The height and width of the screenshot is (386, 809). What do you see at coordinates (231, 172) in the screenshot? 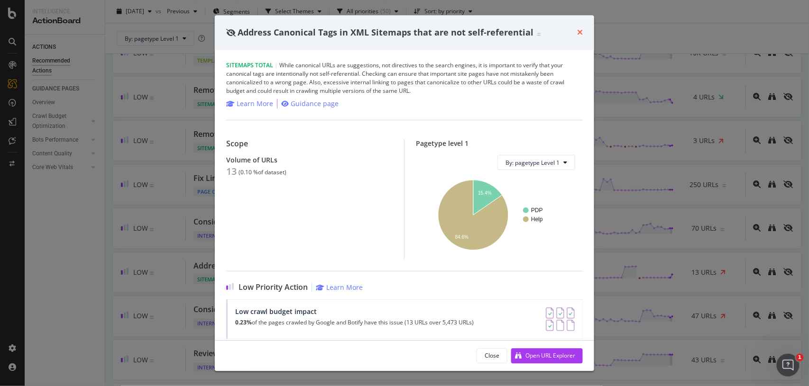
I see `div: 13` at bounding box center [231, 172].